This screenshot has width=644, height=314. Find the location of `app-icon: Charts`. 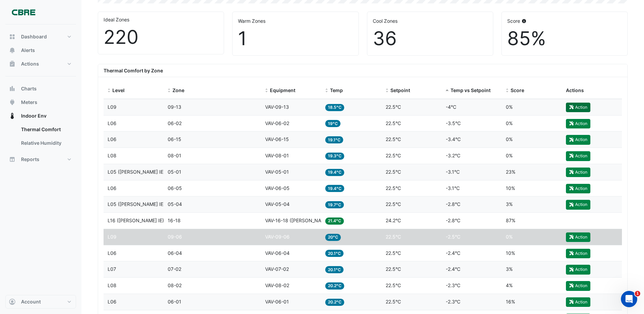

app-icon: Charts is located at coordinates (12, 88).